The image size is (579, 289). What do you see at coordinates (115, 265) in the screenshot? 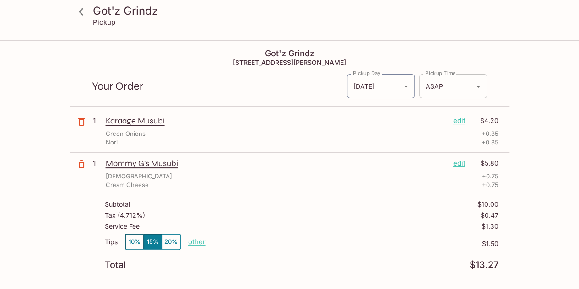
I see `p: Total` at bounding box center [115, 265].